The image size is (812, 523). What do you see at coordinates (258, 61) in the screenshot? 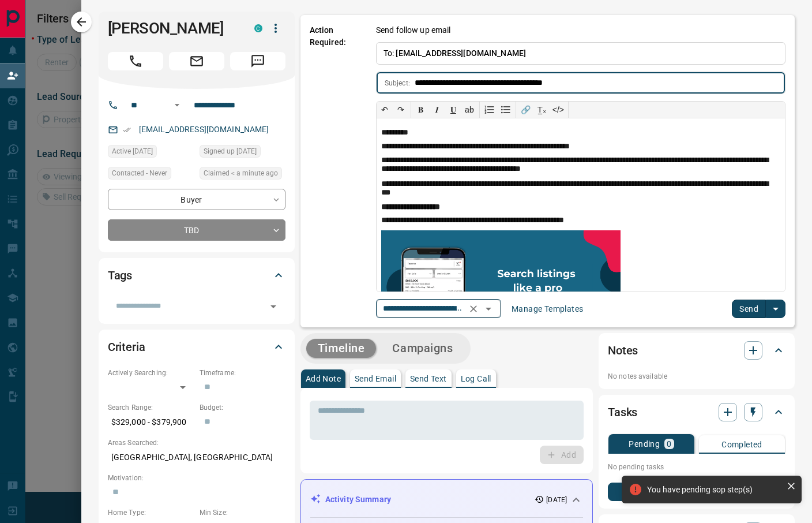
I see `span: Message` at bounding box center [258, 61].